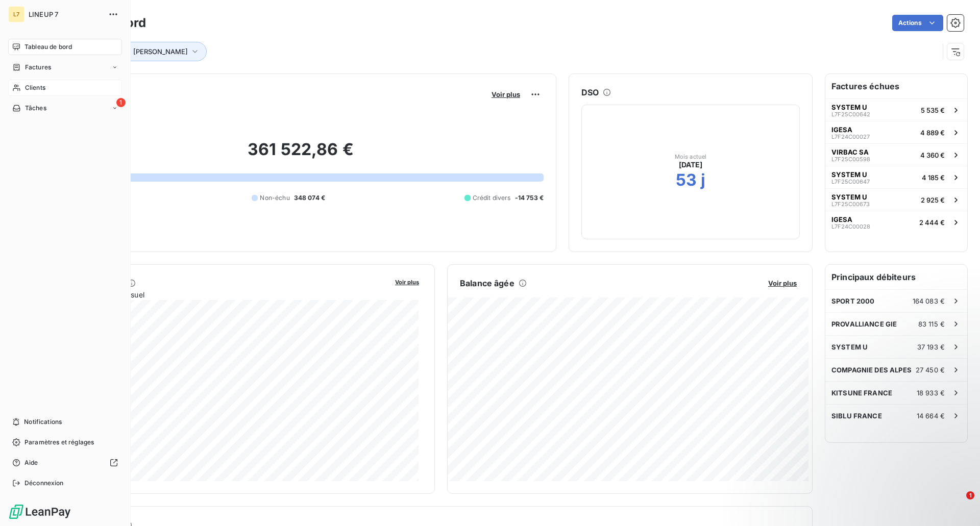 This screenshot has width=980, height=526. What do you see at coordinates (862, 392) in the screenshot?
I see `span: KITSUNE FRANCE` at bounding box center [862, 392].